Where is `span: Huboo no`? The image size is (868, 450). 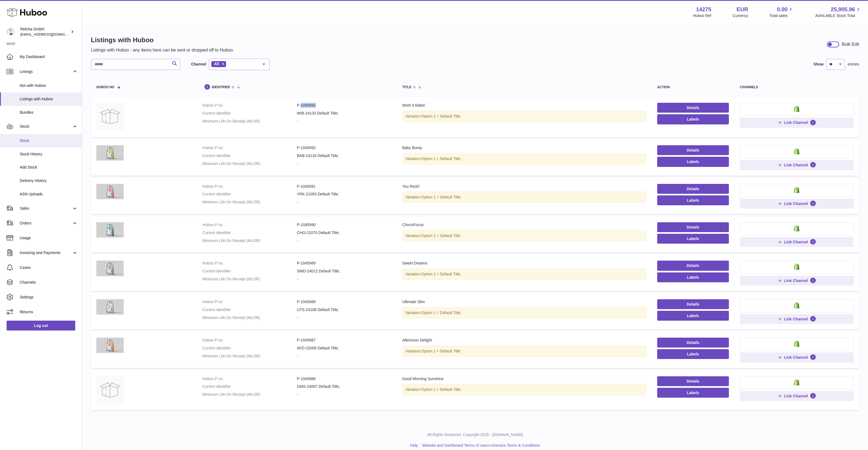
span: Huboo no is located at coordinates (105, 87).